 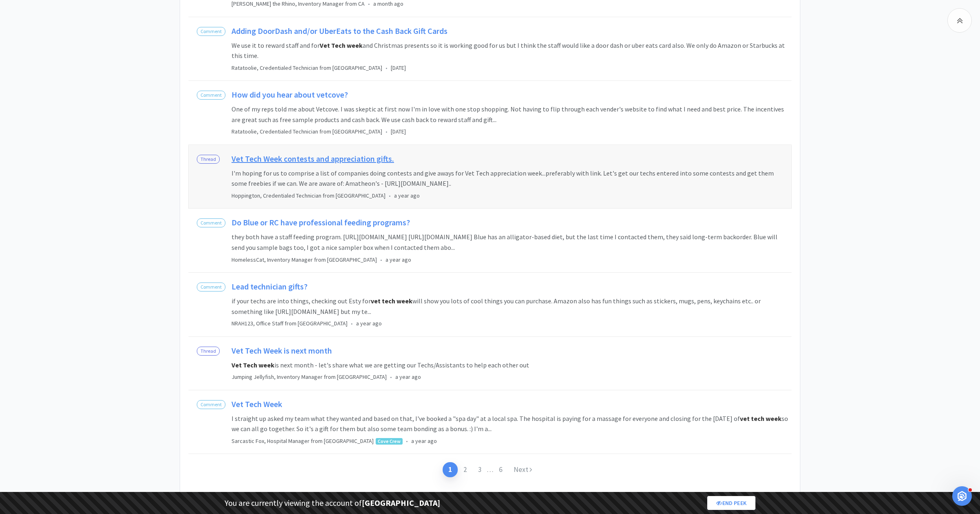 What do you see at coordinates (503, 178) in the screenshot?
I see `span: I'm hoping for us to comprise a list of companies doing contests and give aways for Vet Tech appr...` at bounding box center [503, 178].